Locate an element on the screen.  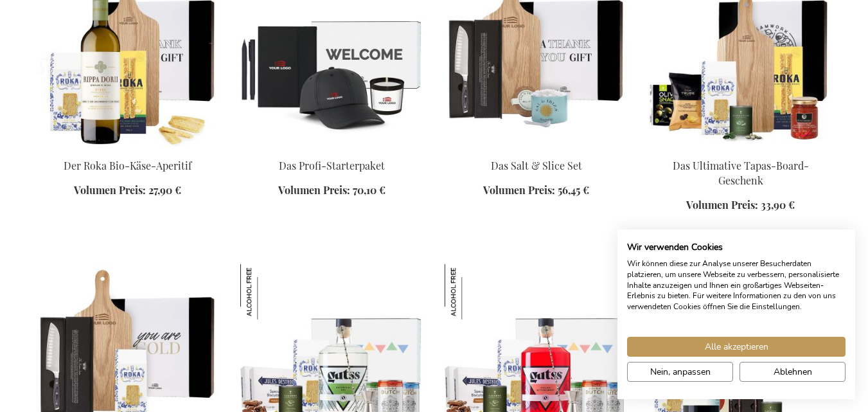
span: 70,10 € is located at coordinates (369, 189).